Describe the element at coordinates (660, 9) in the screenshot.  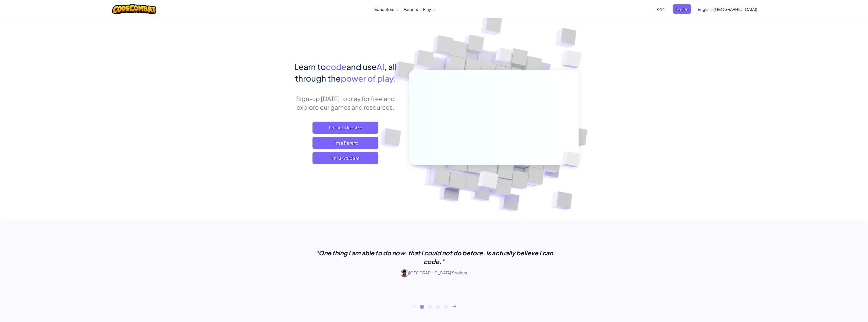
I see `button: Login` at that location.